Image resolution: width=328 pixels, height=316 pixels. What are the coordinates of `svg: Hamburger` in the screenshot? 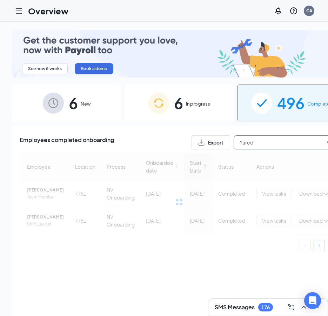 It's located at (19, 11).